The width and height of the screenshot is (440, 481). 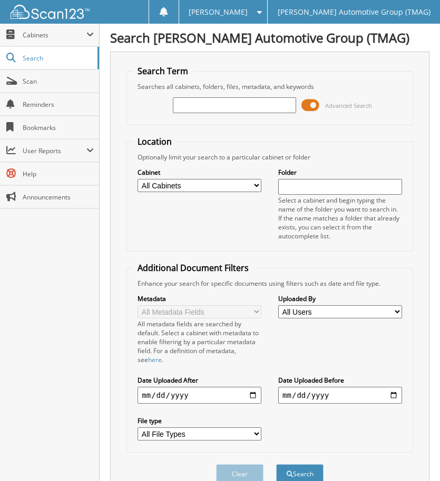 I want to click on div: Select a cabinet and begin typing the name of the folder you want to search in. If the name match..., so click(x=340, y=218).